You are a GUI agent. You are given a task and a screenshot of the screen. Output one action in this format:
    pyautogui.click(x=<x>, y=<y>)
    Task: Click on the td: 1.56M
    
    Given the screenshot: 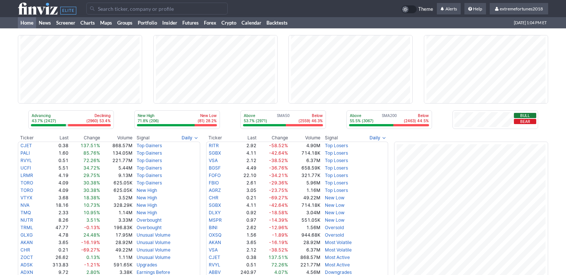 What is the action you would take?
    pyautogui.click(x=304, y=227)
    